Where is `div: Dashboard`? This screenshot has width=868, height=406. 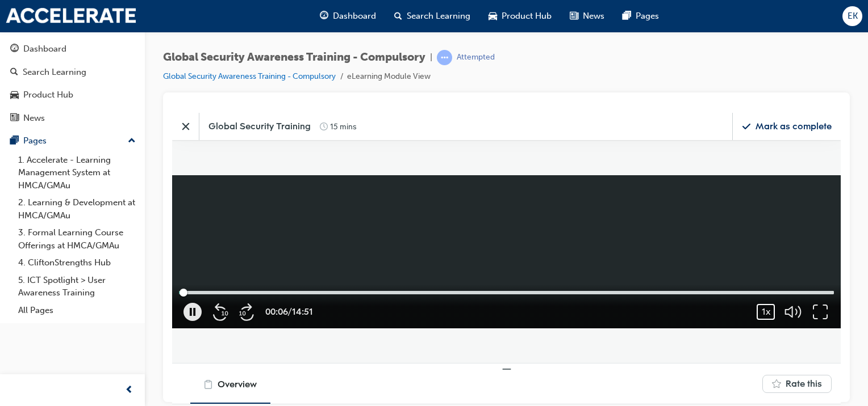
div: Dashboard is located at coordinates (45, 49).